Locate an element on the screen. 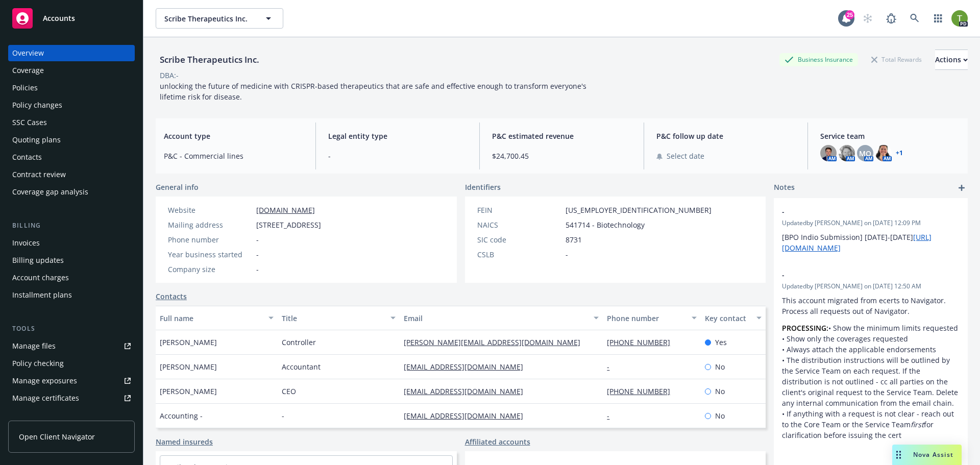 The height and width of the screenshot is (465, 980). span: Manage exposures is located at coordinates (72, 380).